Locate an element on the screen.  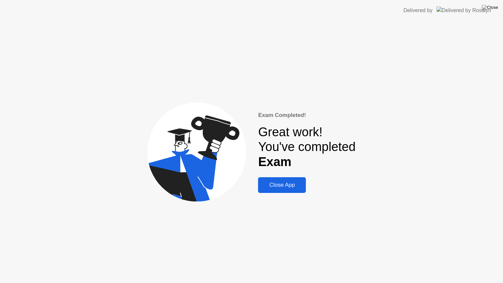
div: Great work! You've completed is located at coordinates (306, 147).